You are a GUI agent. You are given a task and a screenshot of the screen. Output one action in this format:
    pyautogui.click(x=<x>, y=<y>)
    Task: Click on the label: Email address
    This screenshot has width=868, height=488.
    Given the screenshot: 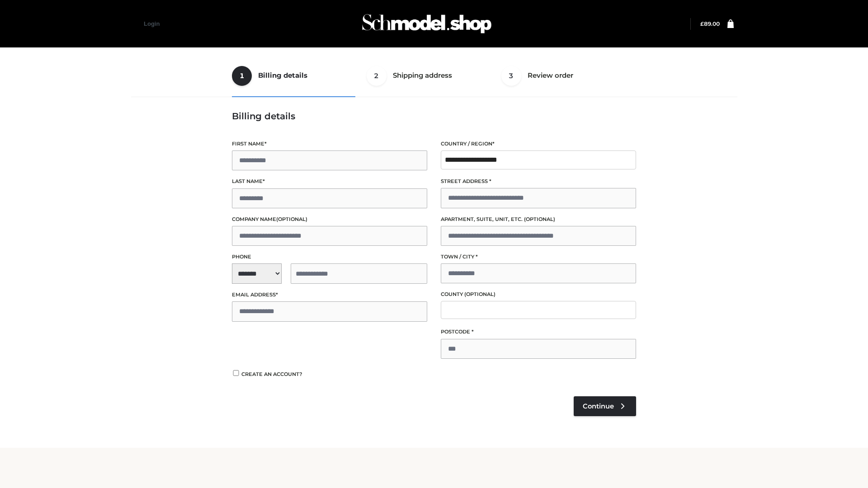 What is the action you would take?
    pyautogui.click(x=329, y=295)
    